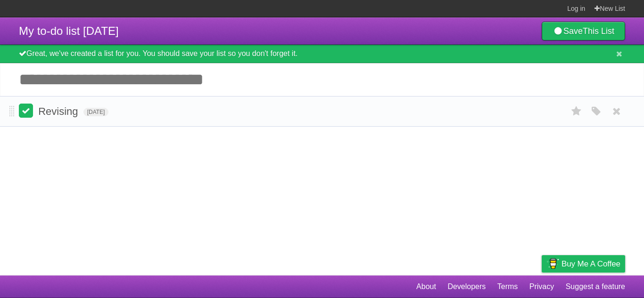 This screenshot has width=644, height=298. What do you see at coordinates (583, 264) in the screenshot?
I see `a: Buy me a coffee` at bounding box center [583, 264].